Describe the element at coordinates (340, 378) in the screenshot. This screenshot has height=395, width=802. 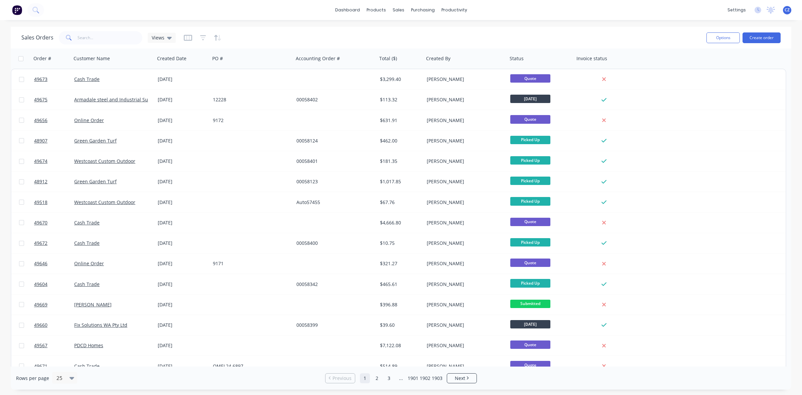
I see `a: Previous page` at that location.